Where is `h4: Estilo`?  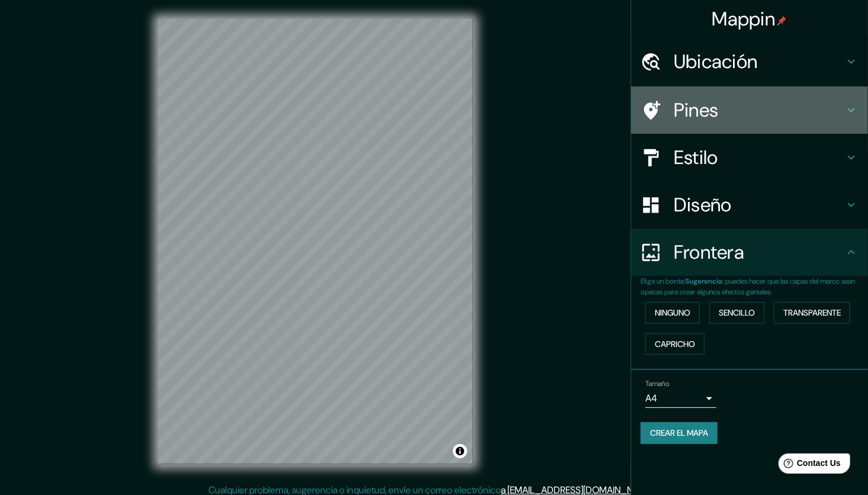 h4: Estilo is located at coordinates (759, 157).